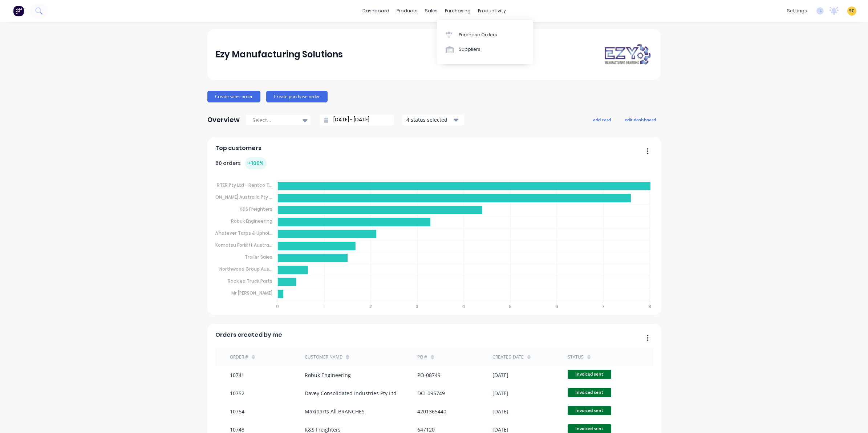 The image size is (868, 433). What do you see at coordinates (256, 163) in the screenshot?
I see `div: + 100 %` at bounding box center [256, 163].